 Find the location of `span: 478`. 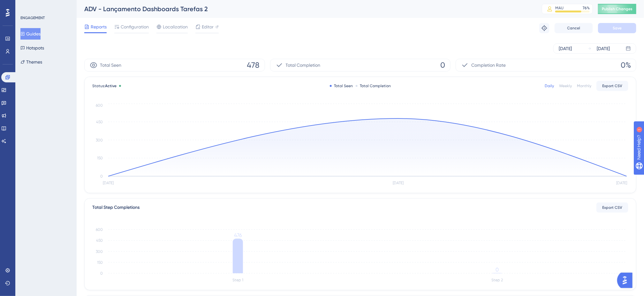

span: 478 is located at coordinates (253, 65).